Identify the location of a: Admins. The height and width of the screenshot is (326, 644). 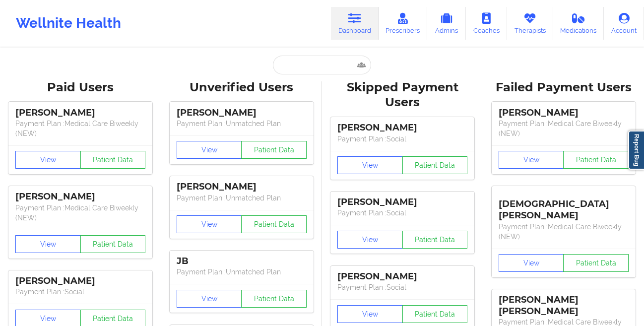
(447, 24).